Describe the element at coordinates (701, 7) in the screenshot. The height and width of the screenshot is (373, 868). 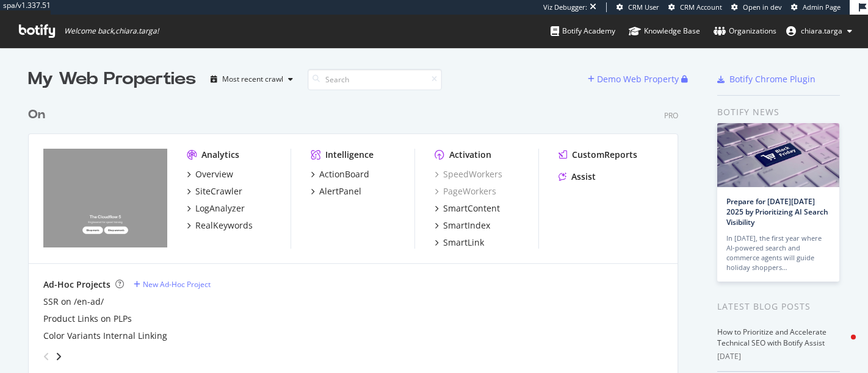
I see `span: CRM Account` at that location.